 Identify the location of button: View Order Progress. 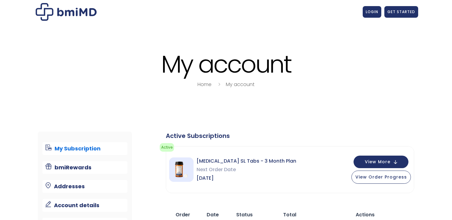
(381, 177).